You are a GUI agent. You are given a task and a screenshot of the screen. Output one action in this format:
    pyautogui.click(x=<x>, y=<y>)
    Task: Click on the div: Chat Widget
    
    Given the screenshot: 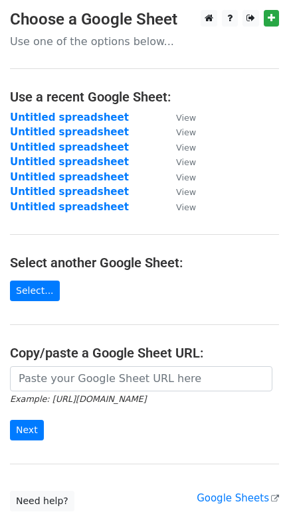 What is the action you would take?
    pyautogui.click(x=256, y=494)
    